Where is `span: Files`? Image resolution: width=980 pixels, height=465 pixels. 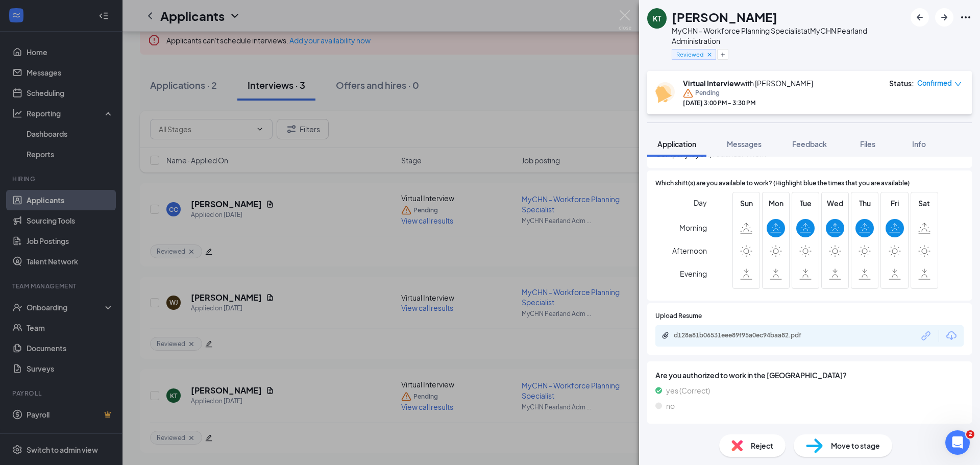 span: Files is located at coordinates (867, 144).